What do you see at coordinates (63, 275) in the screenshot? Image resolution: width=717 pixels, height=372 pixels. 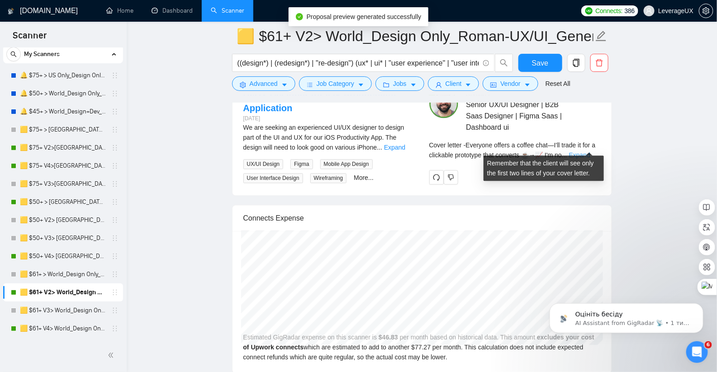 I see `a: 🟨 $61+ > World_Design Only_Roman-UX/UI_General` at bounding box center [63, 275].